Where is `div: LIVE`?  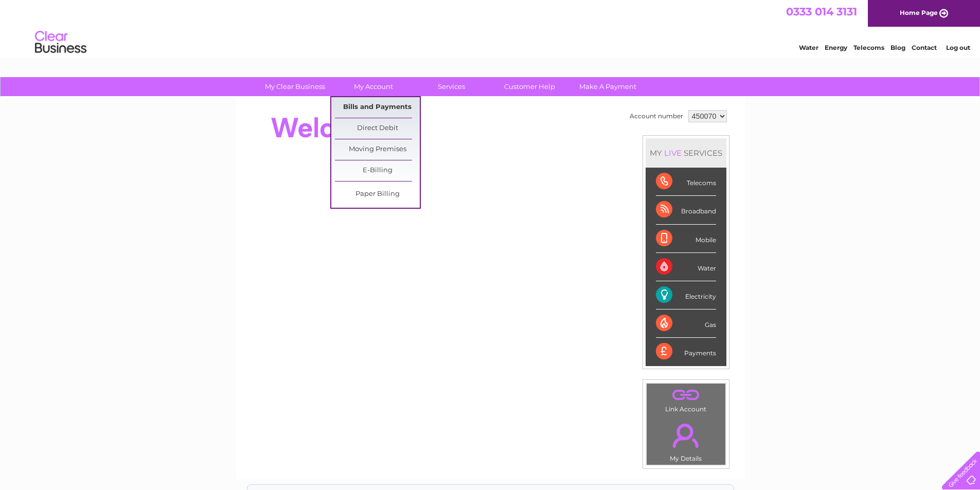 div: LIVE is located at coordinates (673, 153).